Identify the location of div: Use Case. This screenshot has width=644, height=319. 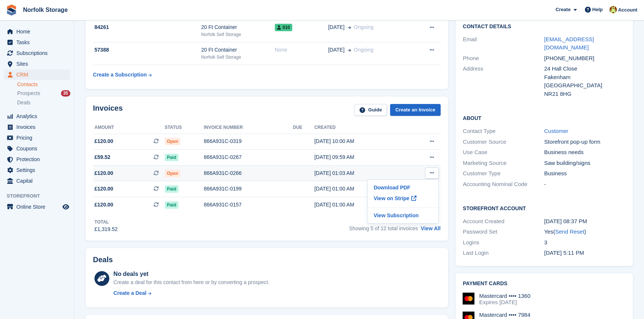
(504, 152).